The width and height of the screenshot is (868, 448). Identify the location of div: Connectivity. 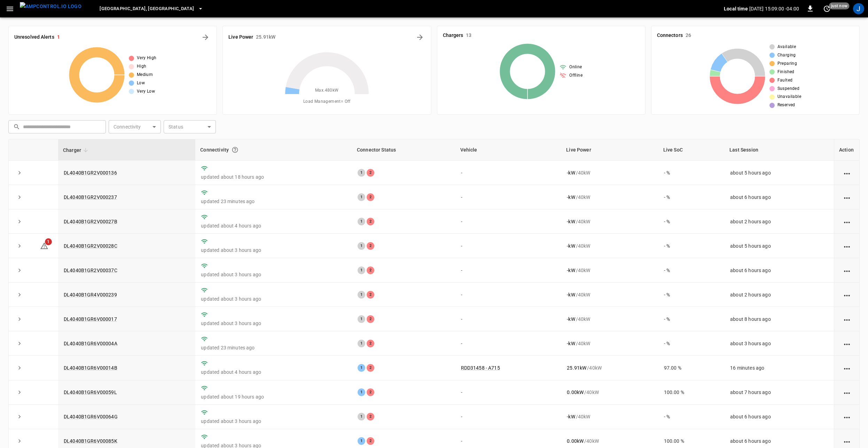
(273, 150).